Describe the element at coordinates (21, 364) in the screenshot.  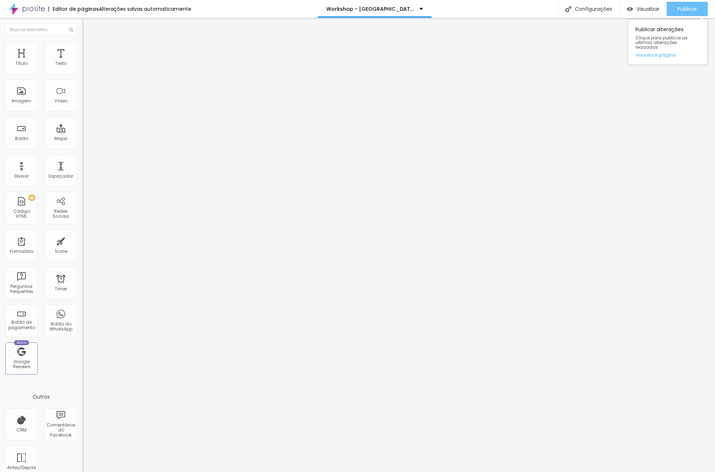
I see `div: Google Reviews` at that location.